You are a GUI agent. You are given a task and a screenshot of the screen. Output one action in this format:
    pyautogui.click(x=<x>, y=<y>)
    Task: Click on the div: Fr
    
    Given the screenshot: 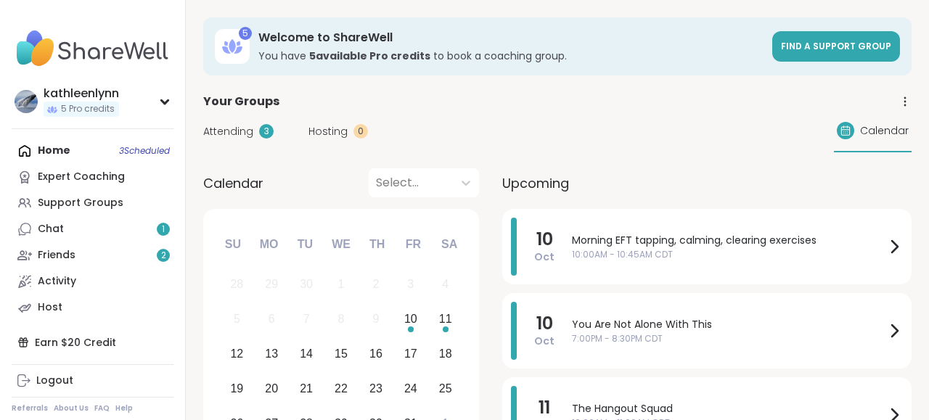 What is the action you would take?
    pyautogui.click(x=413, y=245)
    